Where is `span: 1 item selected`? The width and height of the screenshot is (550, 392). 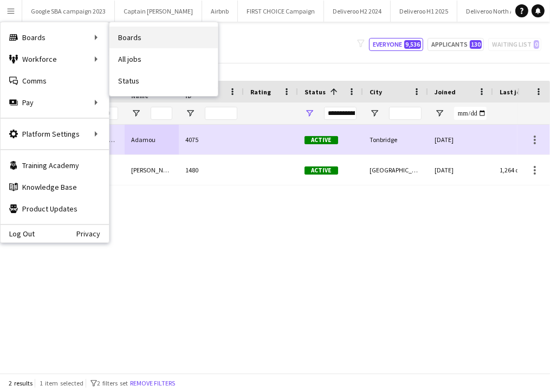 span: 1 item selected is located at coordinates (61, 383).